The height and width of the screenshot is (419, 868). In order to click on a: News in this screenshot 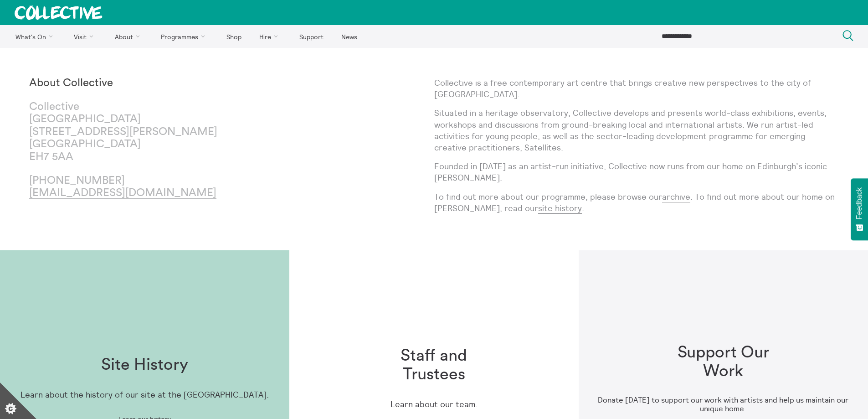, I will do `click(349, 36)`.